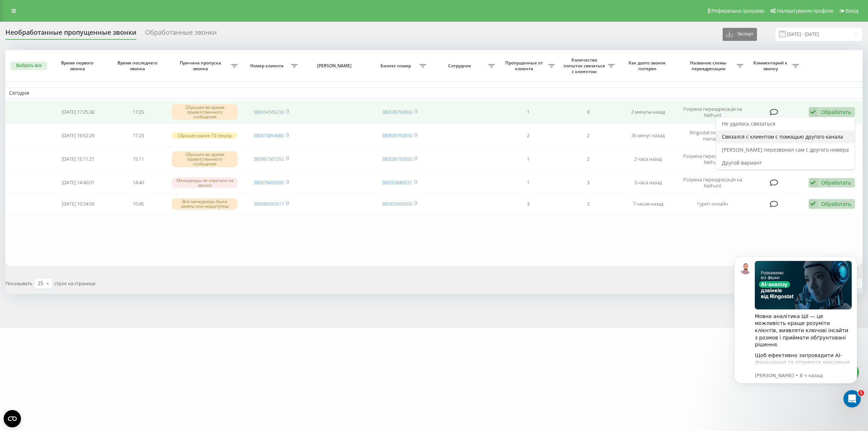 The width and height of the screenshot is (868, 431). Describe the element at coordinates (434, 93) in the screenshot. I see `td: Сегодня` at that location.